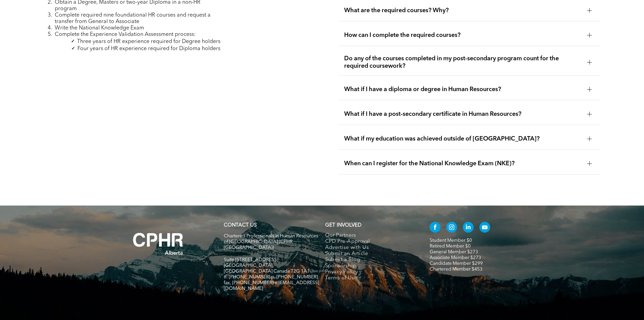  Describe the element at coordinates (463, 11) in the screenshot. I see `span: What are the required courses? Why?` at that location.